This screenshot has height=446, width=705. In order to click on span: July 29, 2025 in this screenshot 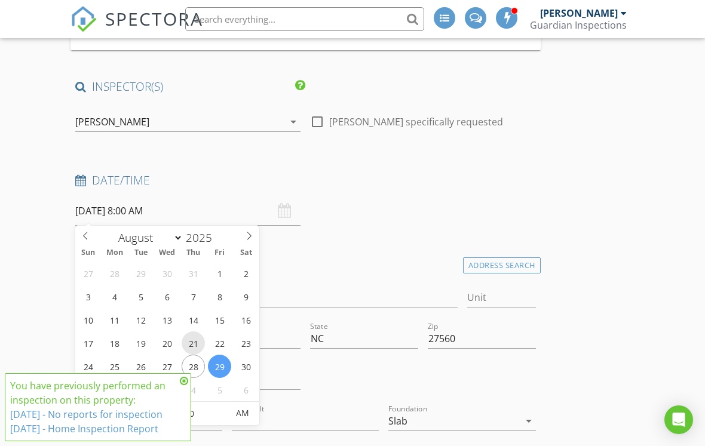, I will do `click(140, 273)`.